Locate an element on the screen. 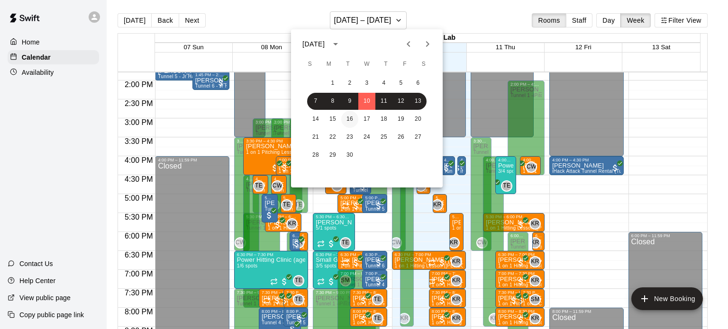 This screenshot has width=728, height=329. button: Previous month is located at coordinates (408, 44).